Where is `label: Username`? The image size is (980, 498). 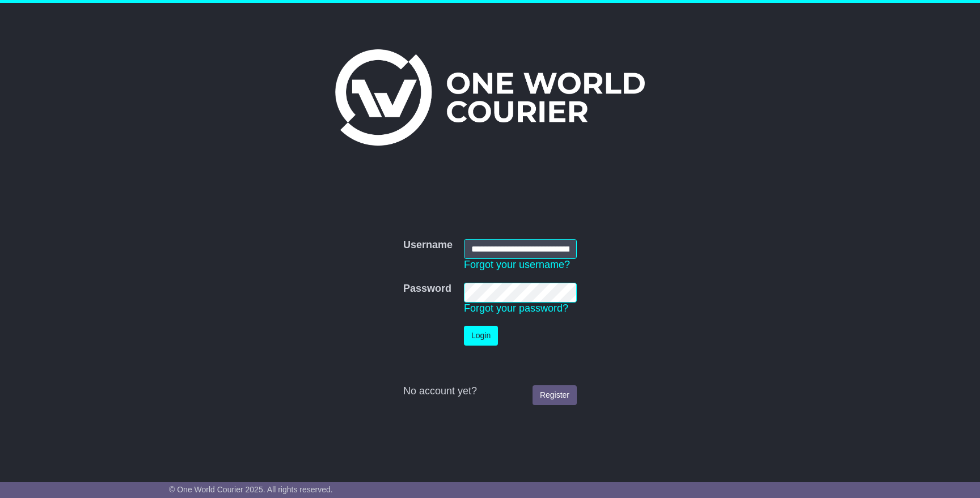
label: Username is located at coordinates (427, 245).